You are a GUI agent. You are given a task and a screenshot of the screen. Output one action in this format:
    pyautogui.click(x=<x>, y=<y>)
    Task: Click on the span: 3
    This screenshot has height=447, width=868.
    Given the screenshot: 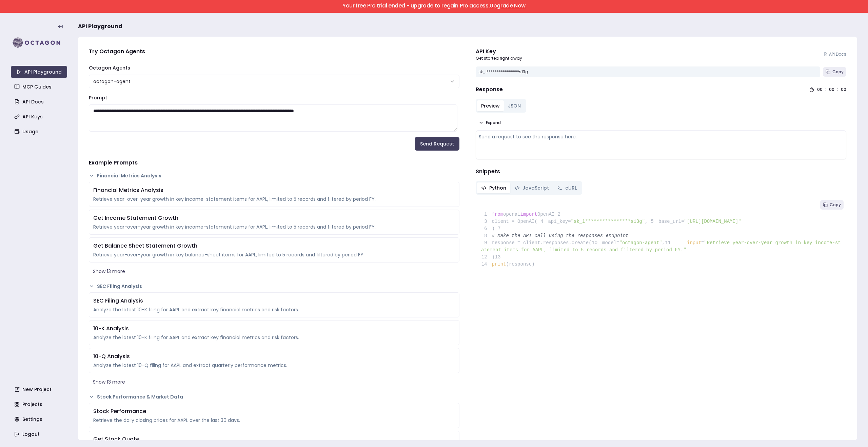 What is the action you would take?
    pyautogui.click(x=486, y=221)
    